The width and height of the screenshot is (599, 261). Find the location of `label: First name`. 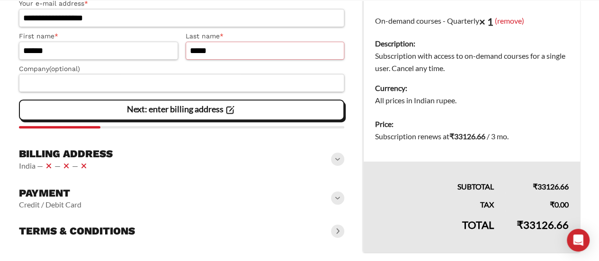

label: First name is located at coordinates (98, 36).